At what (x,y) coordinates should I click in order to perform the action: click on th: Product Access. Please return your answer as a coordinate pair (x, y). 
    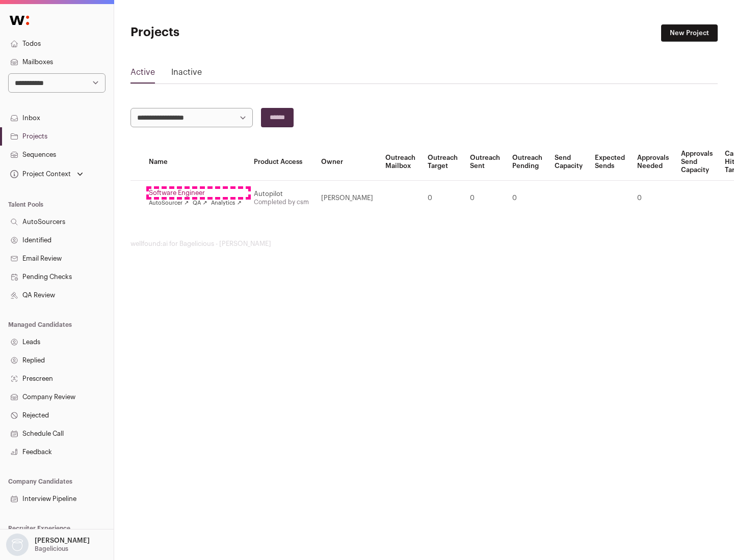
    Looking at the image, I should click on (281, 162).